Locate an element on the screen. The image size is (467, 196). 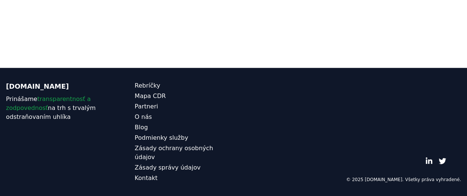
font: na trh s trvalým odstraňovaním uhlíka is located at coordinates (51, 112).